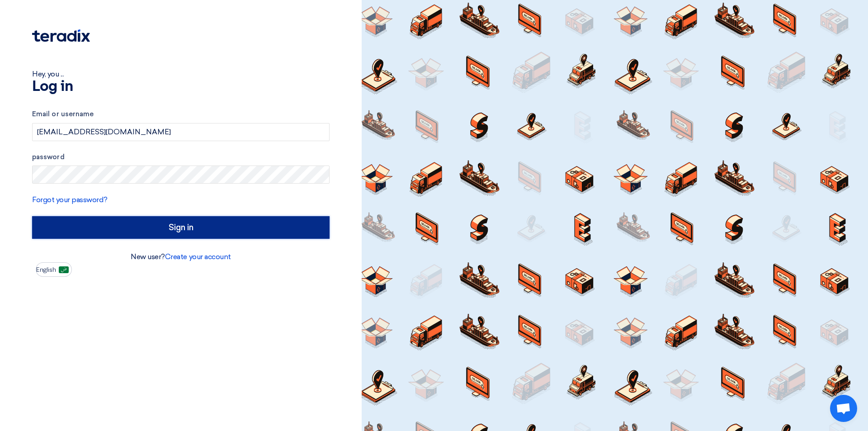 This screenshot has width=868, height=431. Describe the element at coordinates (63, 114) in the screenshot. I see `font: Email or username` at that location.